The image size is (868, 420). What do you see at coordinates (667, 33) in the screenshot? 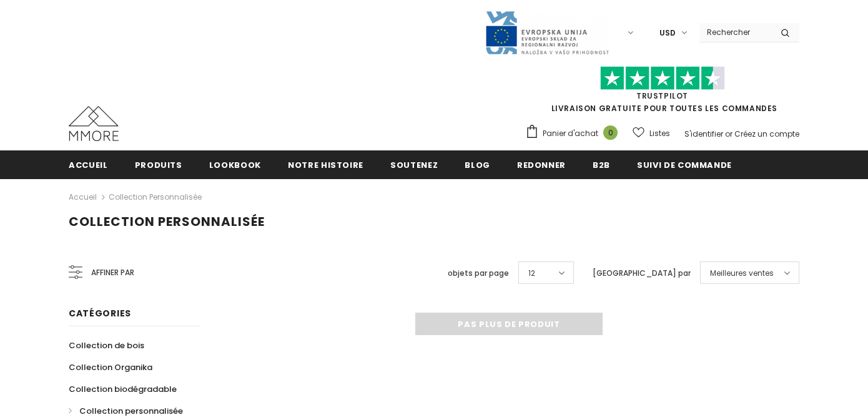
I see `span: USD` at bounding box center [667, 33].